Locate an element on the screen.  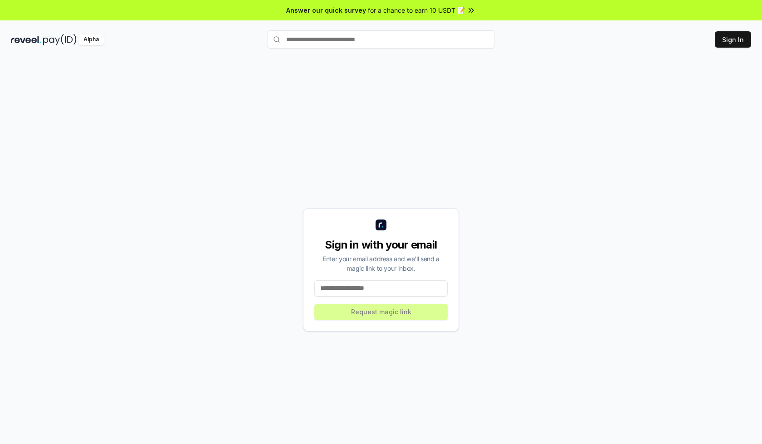
div: Sign in with your email is located at coordinates (381, 245).